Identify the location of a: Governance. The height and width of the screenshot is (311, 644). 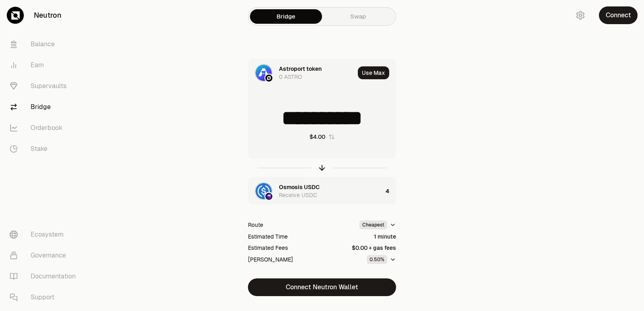
(45, 256).